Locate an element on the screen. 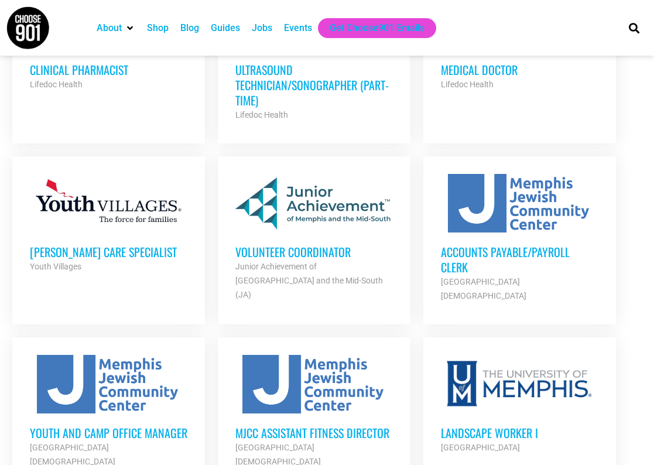  strong: Youth Villages is located at coordinates (56, 266).